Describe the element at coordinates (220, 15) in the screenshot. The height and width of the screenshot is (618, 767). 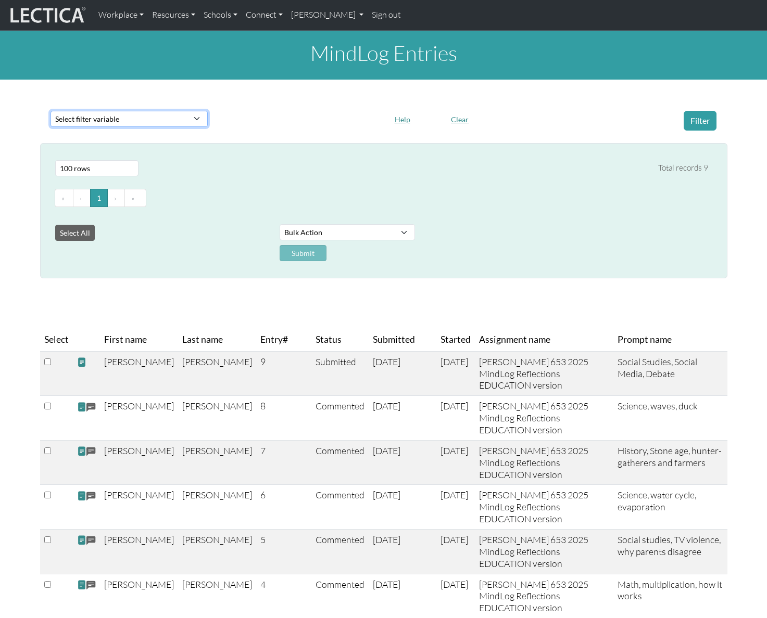
I see `a: Schools` at that location.